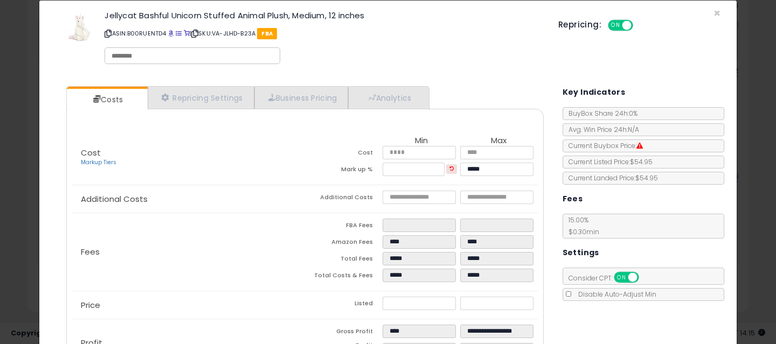  I want to click on td: Cost, so click(344, 154).